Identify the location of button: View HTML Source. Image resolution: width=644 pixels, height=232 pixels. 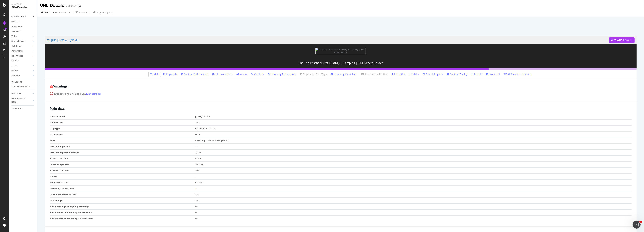
(622, 40).